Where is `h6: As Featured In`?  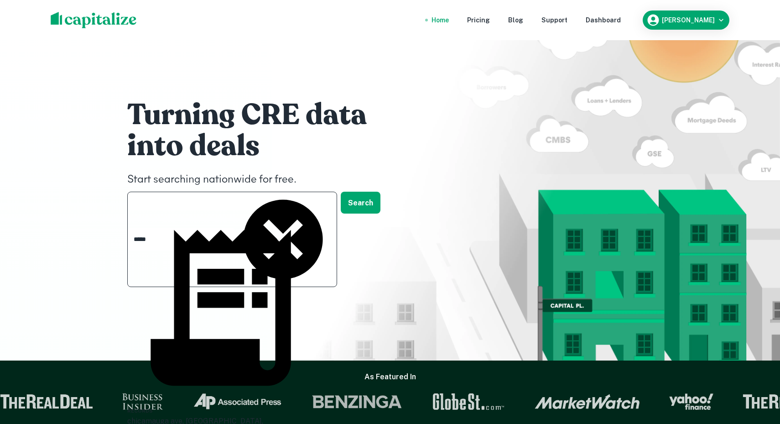
h6: As Featured In is located at coordinates (390, 377).